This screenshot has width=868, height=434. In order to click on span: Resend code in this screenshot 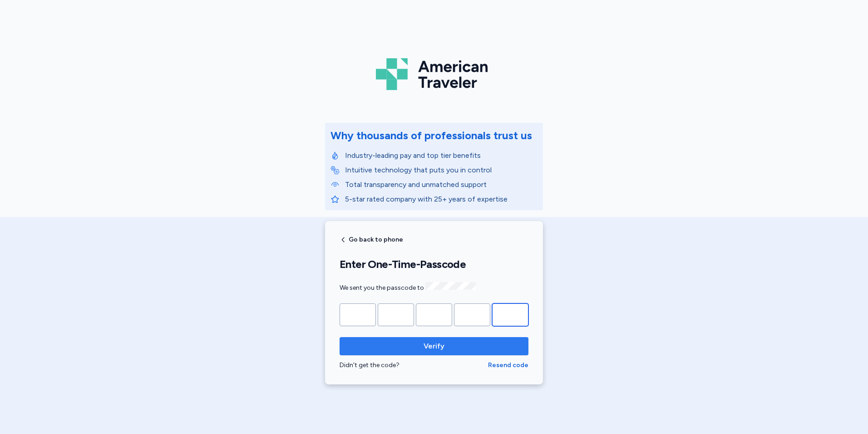, I will do `click(509, 365)`.